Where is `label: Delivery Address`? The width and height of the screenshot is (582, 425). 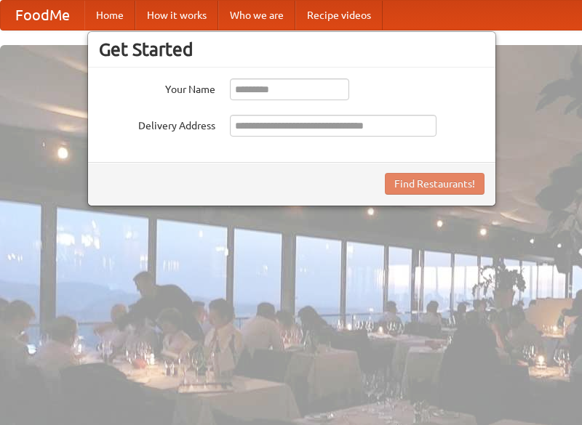
label: Delivery Address is located at coordinates (157, 124).